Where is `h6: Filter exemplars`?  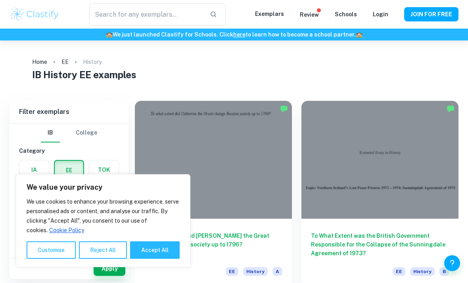
h6: Filter exemplars is located at coordinates (69, 112).